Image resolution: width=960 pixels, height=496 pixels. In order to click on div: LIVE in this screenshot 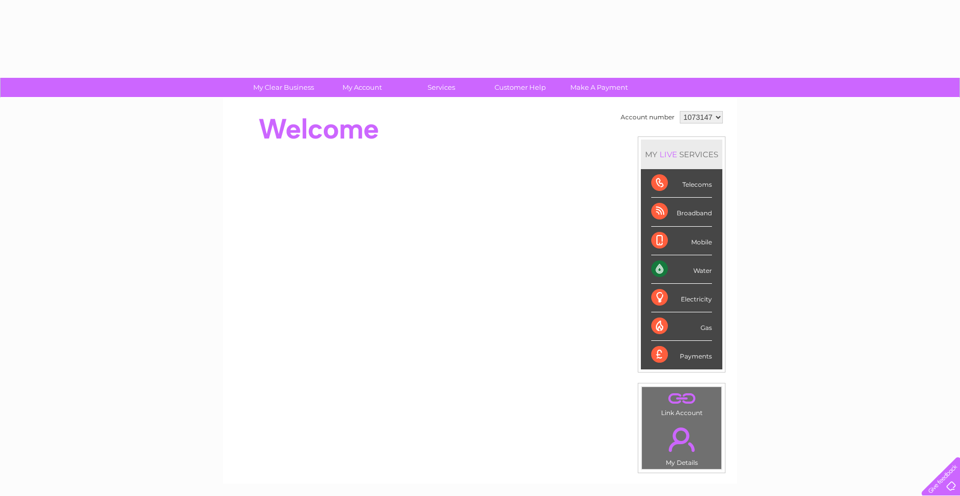, I will do `click(668, 154)`.